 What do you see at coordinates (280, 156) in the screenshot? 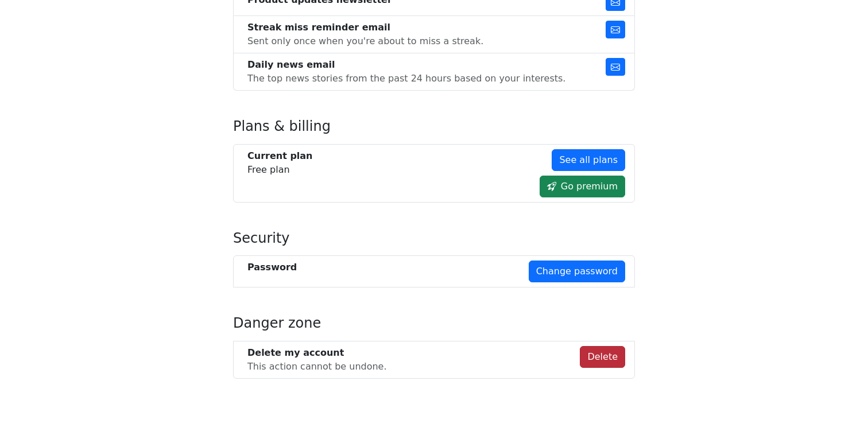
I see `div: Current plan` at bounding box center [280, 156].